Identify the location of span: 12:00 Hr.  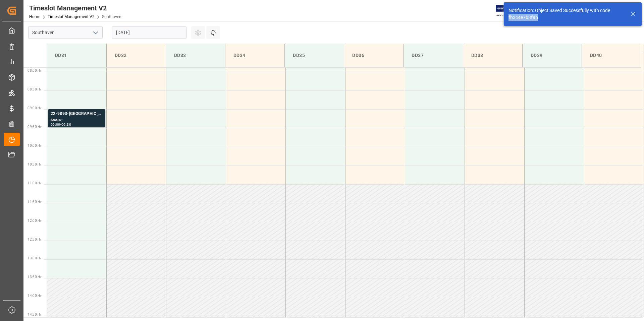
(34, 220).